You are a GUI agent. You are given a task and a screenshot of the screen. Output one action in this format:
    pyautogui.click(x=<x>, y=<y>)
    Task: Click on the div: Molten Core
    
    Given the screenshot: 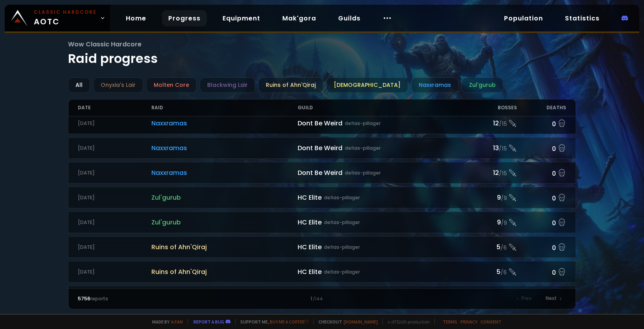 What is the action you would take?
    pyautogui.click(x=171, y=84)
    